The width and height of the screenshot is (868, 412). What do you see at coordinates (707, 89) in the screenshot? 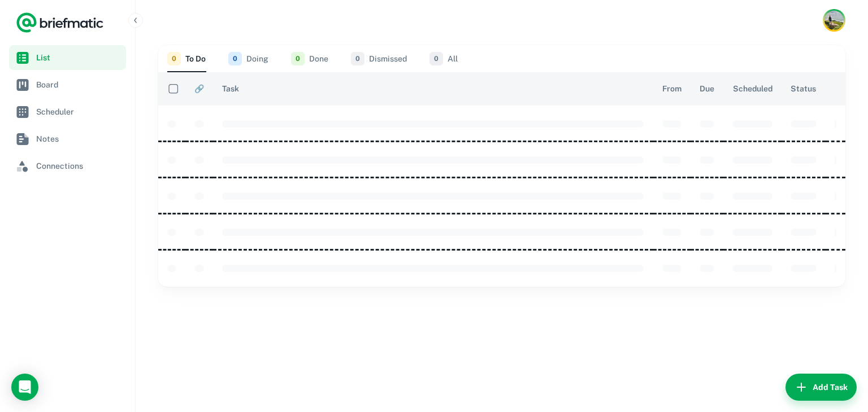
I see `span: Due` at bounding box center [707, 89].